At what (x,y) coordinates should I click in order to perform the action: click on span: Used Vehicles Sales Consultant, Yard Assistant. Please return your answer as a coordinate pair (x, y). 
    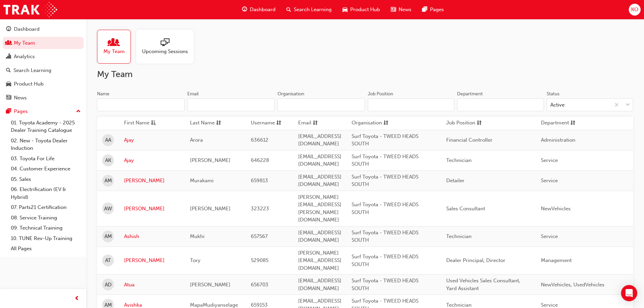
    Looking at the image, I should click on (483, 284).